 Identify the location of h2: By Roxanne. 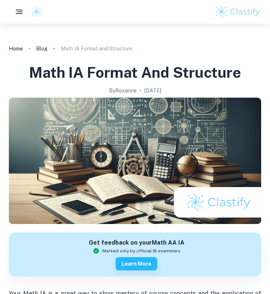
(123, 91).